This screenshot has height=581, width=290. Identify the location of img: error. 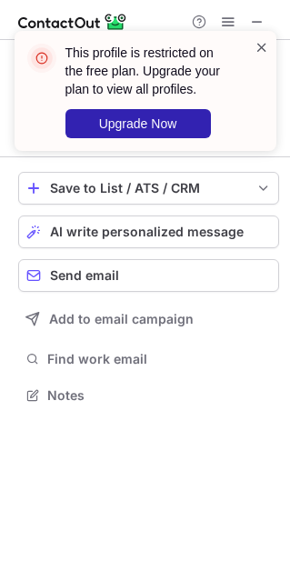
(42, 58).